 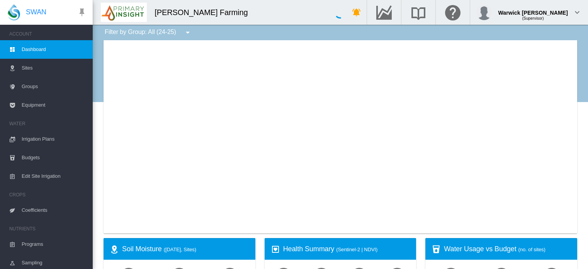 I want to click on md-icon: icon-chevron-down, so click(x=577, y=12).